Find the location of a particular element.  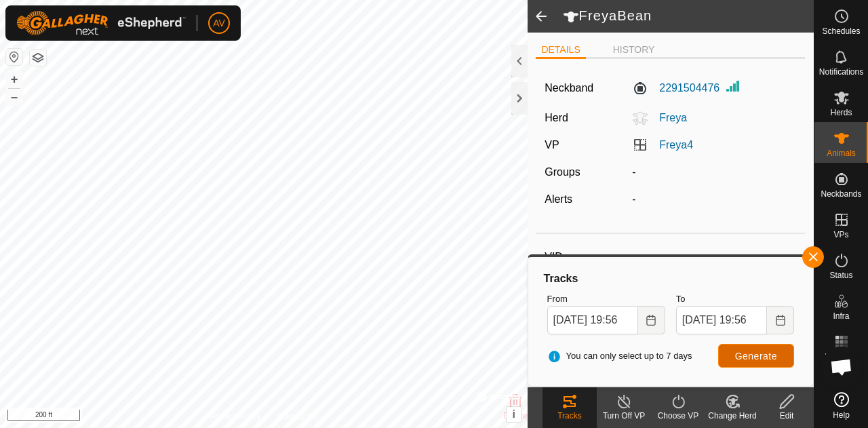

h2: FreyaBean is located at coordinates (688, 16).